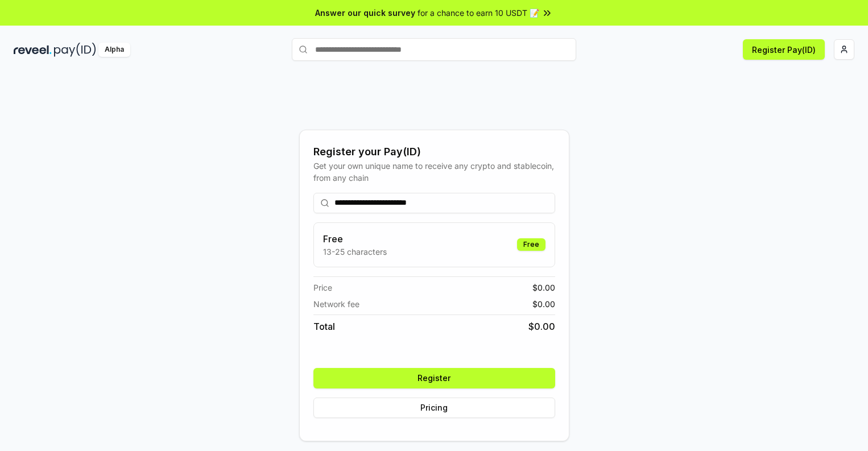 The height and width of the screenshot is (451, 868). Describe the element at coordinates (114, 49) in the screenshot. I see `div: Alpha` at that location.